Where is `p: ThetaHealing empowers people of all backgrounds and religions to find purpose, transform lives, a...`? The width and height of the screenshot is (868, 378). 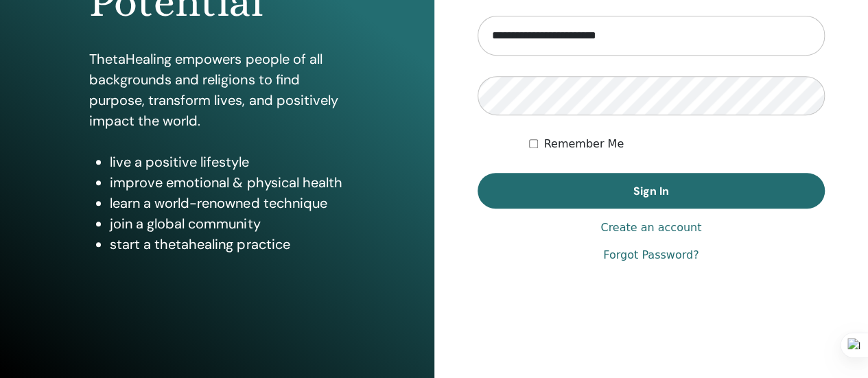
p: ThetaHealing empowers people of all backgrounds and religions to find purpose, transform lives, a... is located at coordinates (217, 89).